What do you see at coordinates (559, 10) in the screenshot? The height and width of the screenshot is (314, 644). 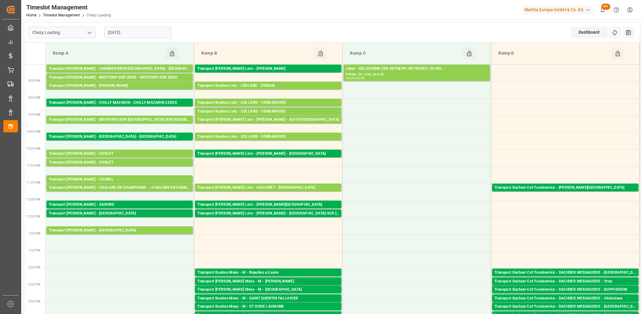 I see `button: Melitta Europa GmbH & Co. KG` at bounding box center [559, 10].